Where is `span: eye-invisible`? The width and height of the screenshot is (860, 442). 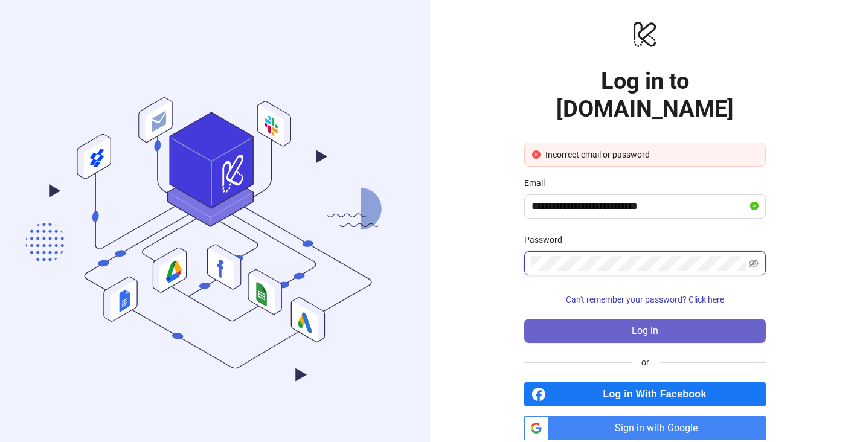
span: eye-invisible is located at coordinates (754, 263).